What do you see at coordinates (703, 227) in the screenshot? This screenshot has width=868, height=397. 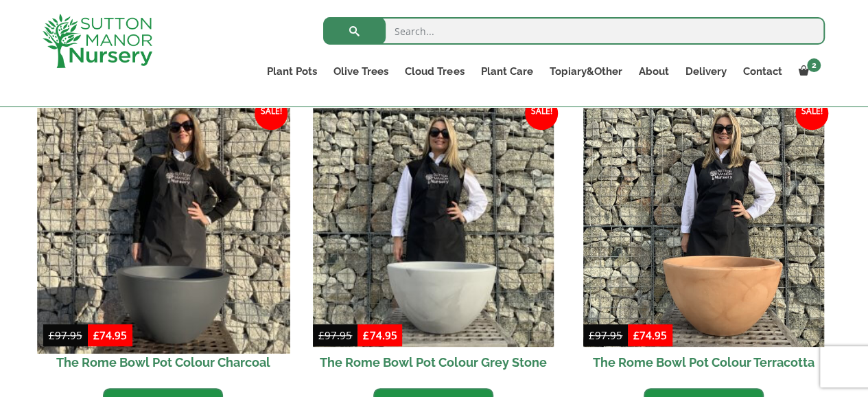 I see `img: The Rome Bowl Pot Colour Terracotta` at bounding box center [703, 227].